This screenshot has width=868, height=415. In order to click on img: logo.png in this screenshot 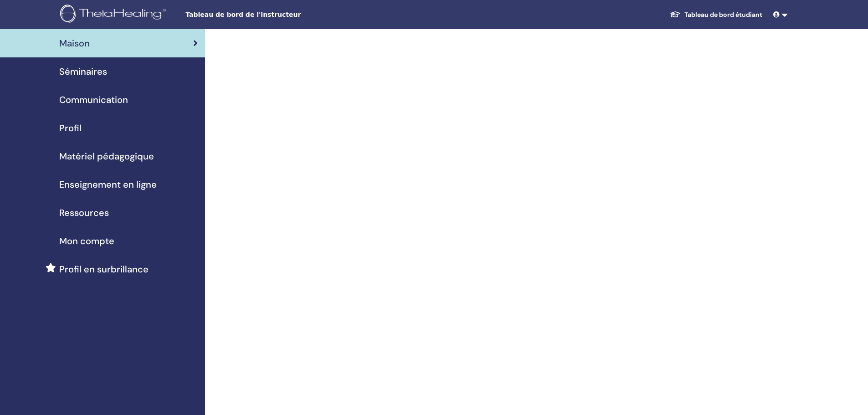, I will do `click(115, 15)`.